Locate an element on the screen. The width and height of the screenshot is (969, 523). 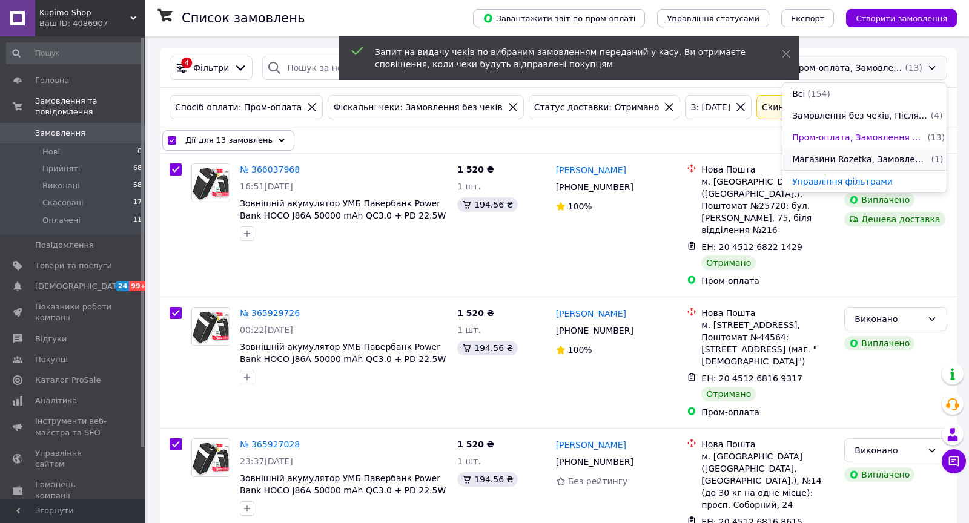
span: Виконані is located at coordinates (61, 186).